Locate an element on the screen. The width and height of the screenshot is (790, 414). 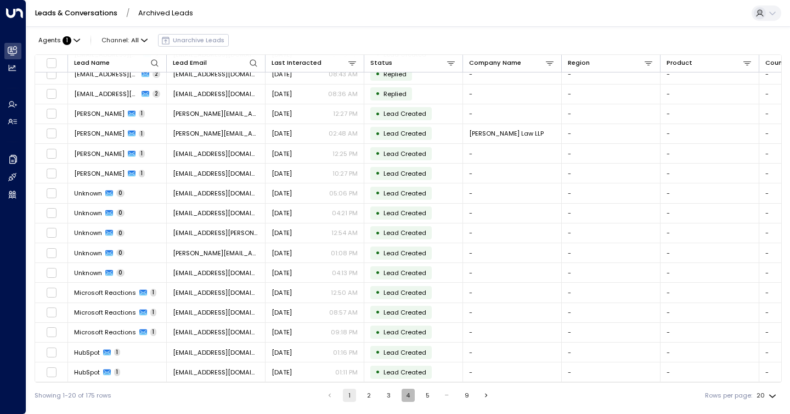
span: Jul 19, 2025 is located at coordinates (281, 292).